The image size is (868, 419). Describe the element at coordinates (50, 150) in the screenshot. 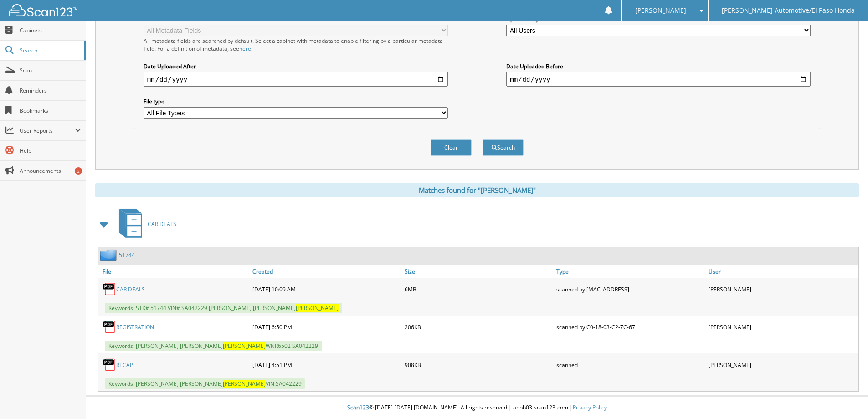

I see `span: Help` at that location.